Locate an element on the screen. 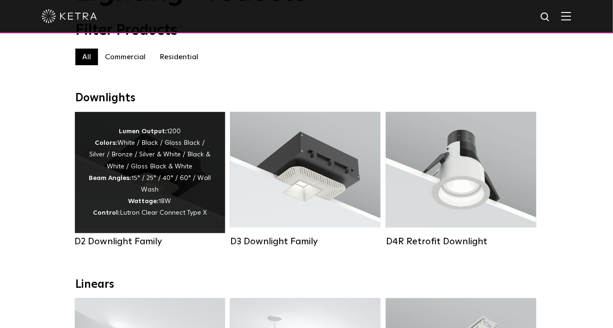 Image resolution: width=613 pixels, height=328 pixels. div: D4R Retrofit Downlight is located at coordinates (461, 241).